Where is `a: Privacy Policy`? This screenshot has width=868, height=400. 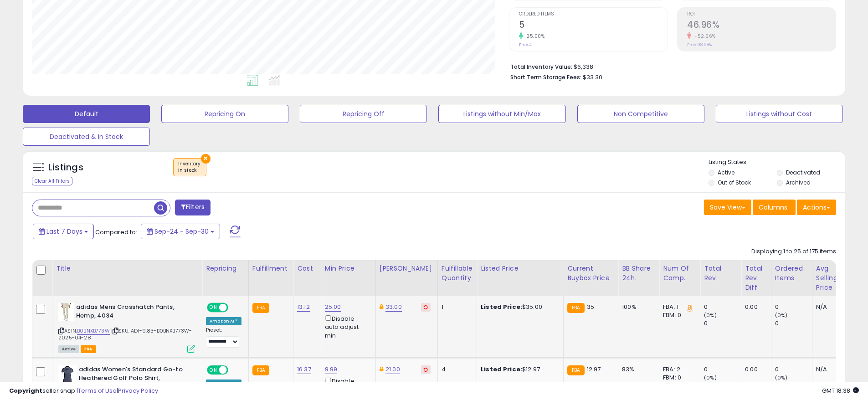
a: Privacy Policy is located at coordinates (138, 391).